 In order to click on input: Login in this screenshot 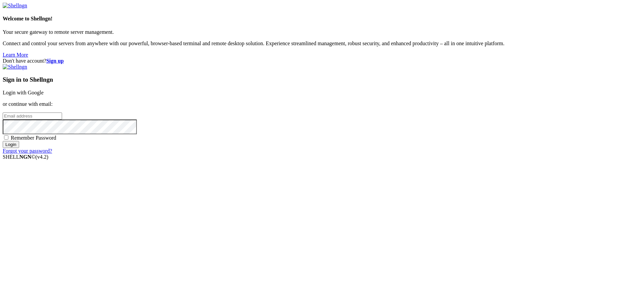, I will do `click(11, 145)`.